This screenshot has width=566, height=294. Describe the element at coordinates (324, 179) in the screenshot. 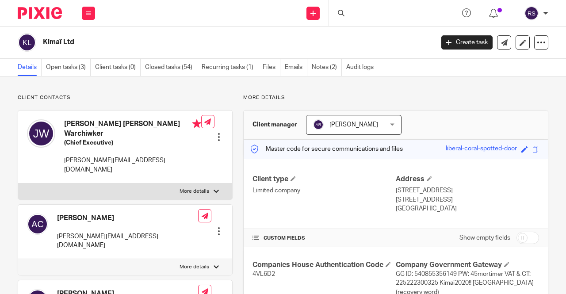

I see `h4: Client type` at that location.